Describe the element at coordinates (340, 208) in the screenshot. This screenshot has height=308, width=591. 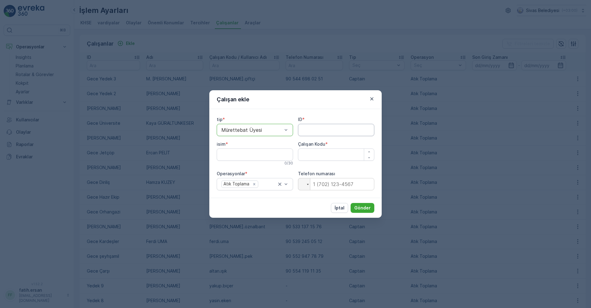
I see `p: İptal` at that location.